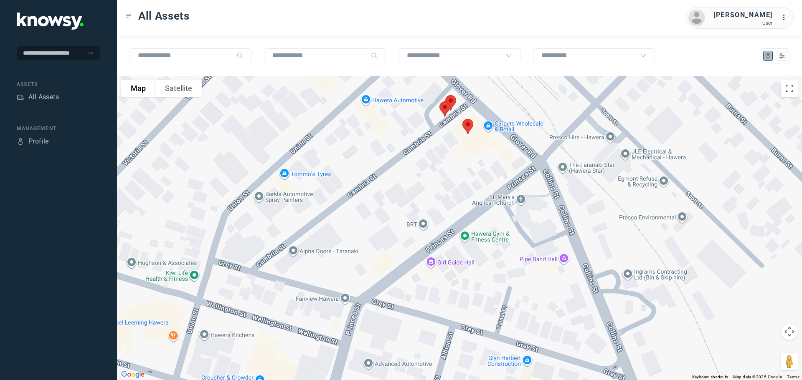  I want to click on a: Open this area in Google Maps (opens a new window), so click(133, 375).